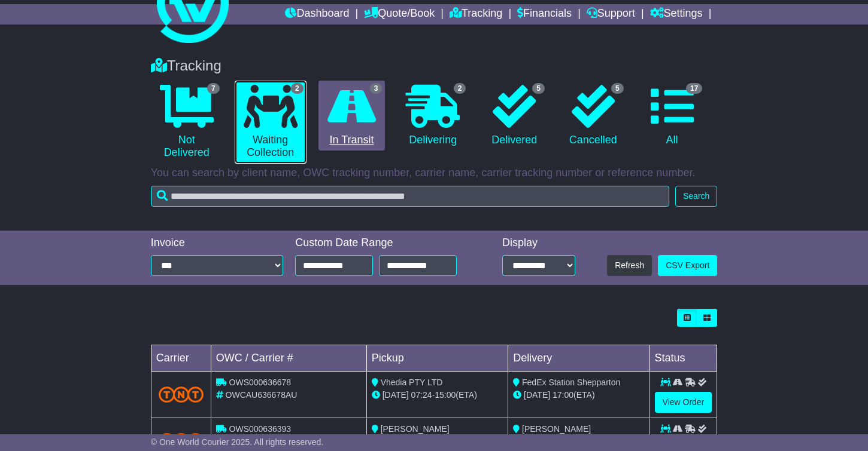 This screenshot has height=451, width=868. What do you see at coordinates (436, 359) in the screenshot?
I see `td: Pickup` at bounding box center [436, 359].